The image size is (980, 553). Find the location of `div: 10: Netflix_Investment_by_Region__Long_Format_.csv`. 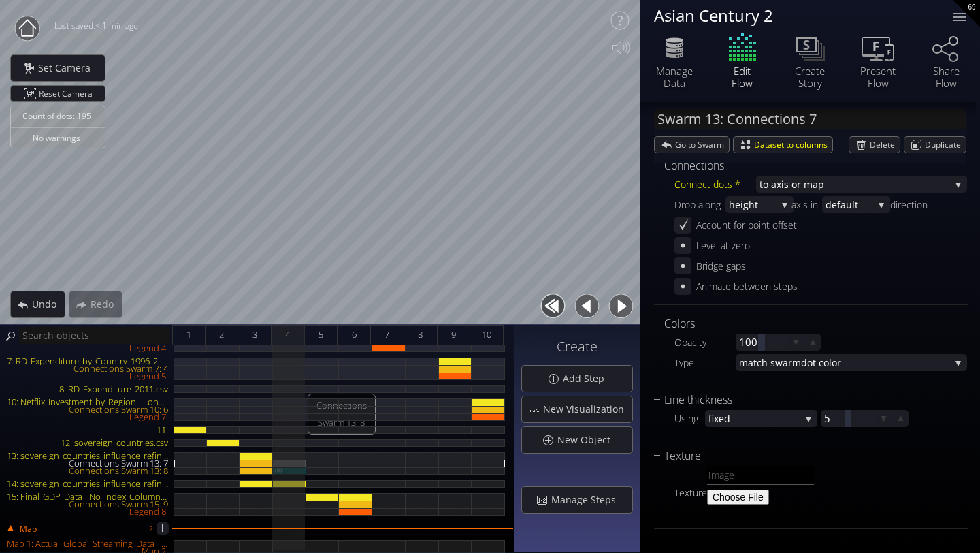

div: 10: Netflix_Investment_by_Region__Long_Format_.csv is located at coordinates (87, 402).